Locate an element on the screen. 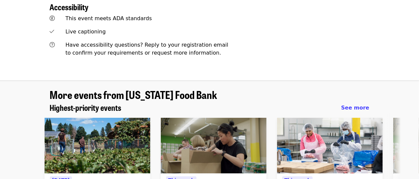  img: Oct/Nov/Dec - Beaverton: Repack/Sort (age 10+) organized by Oregon Food Bank is located at coordinates (330, 146).